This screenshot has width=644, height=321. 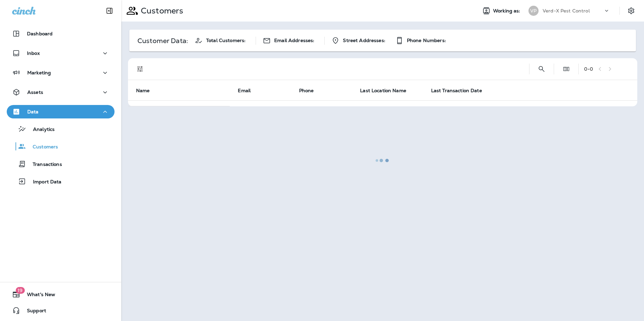 I want to click on span: Support, so click(x=33, y=312).